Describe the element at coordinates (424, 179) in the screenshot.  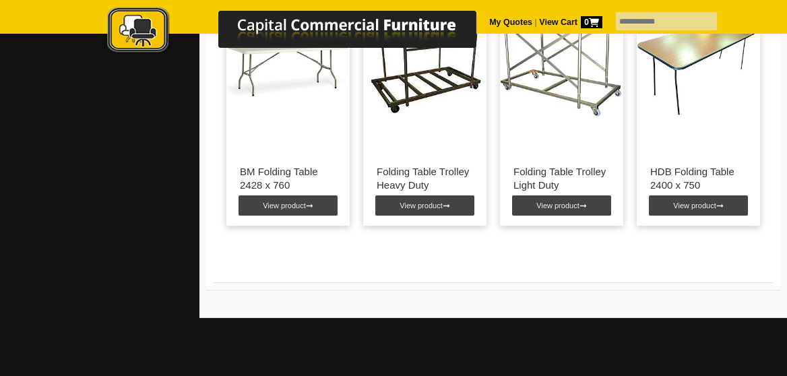
I see `p: Folding Table Trolley Heavy Duty` at that location.